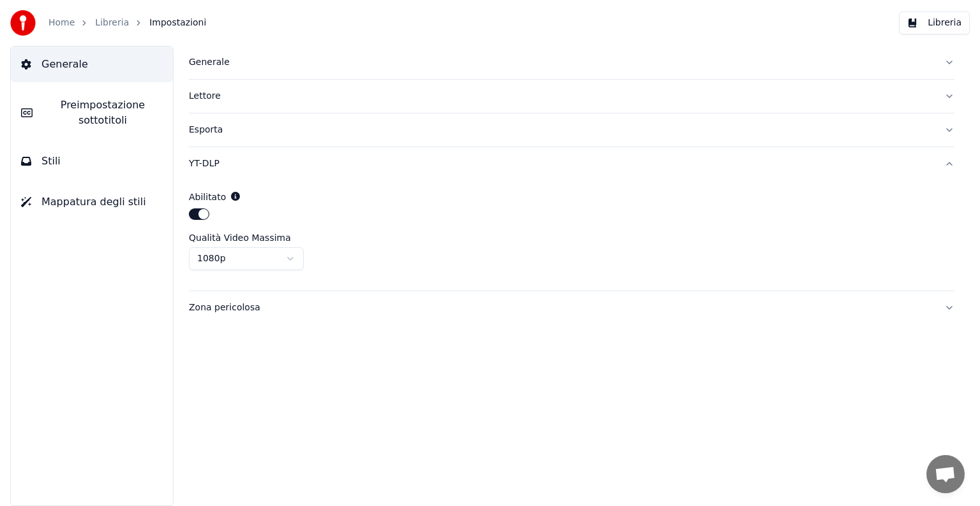 This screenshot has width=980, height=506. What do you see at coordinates (127, 23) in the screenshot?
I see `nav: breadcrumb` at bounding box center [127, 23].